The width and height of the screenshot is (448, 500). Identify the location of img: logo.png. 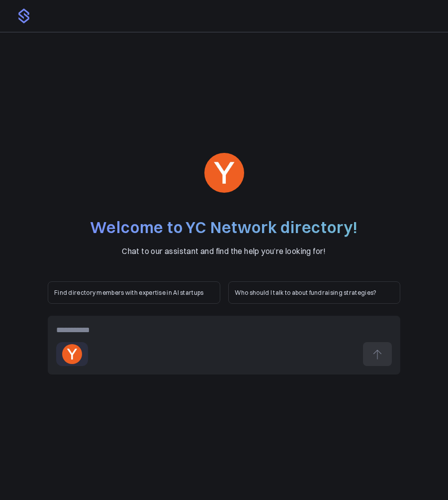
(24, 16).